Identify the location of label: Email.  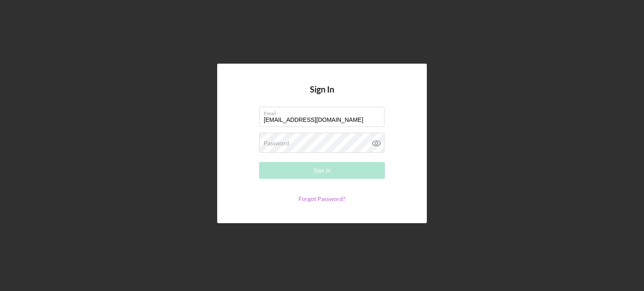
(324, 111).